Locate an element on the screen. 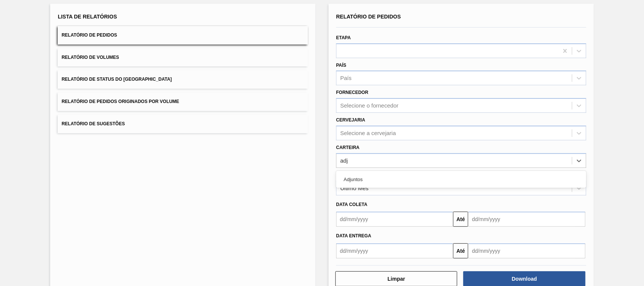  button: Relatório de Pedidos Originados por Volume is located at coordinates (183, 102).